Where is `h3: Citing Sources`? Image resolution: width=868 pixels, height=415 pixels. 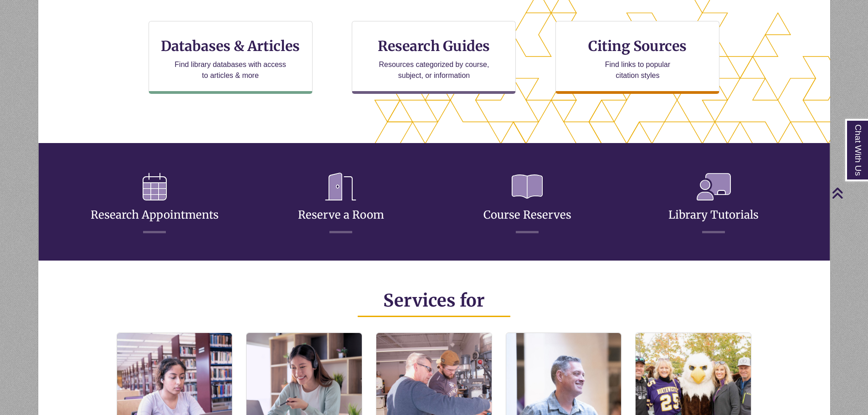 h3: Citing Sources is located at coordinates (638, 46).